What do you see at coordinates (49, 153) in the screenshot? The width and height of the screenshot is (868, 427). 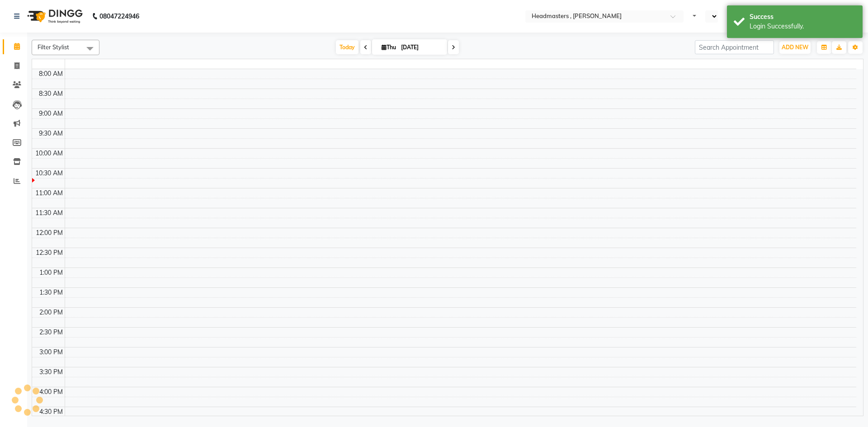 I see `div: 10:00 AM` at bounding box center [49, 153].